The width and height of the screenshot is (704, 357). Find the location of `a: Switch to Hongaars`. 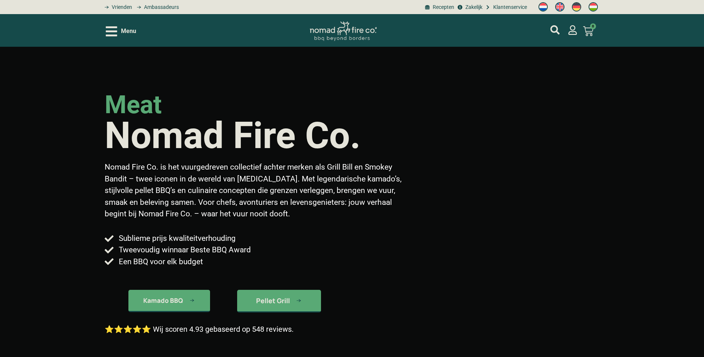

a: Switch to Hongaars is located at coordinates (593, 7).